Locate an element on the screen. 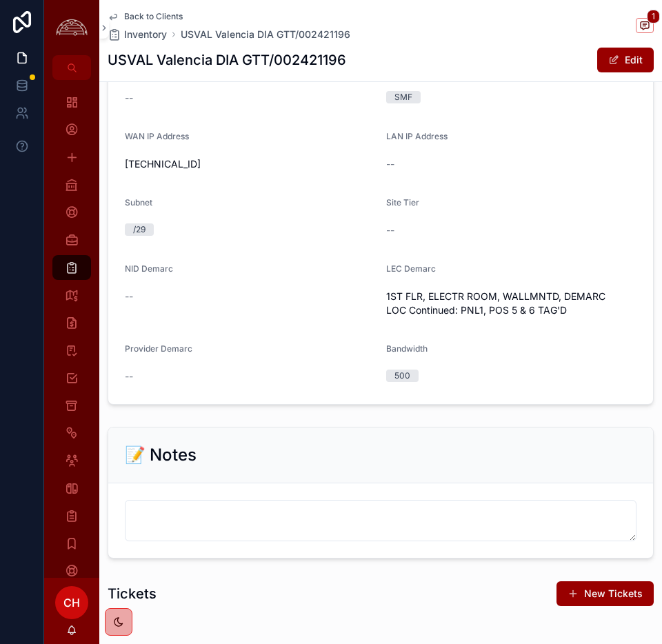 This screenshot has width=662, height=644. span: Provider Demarc is located at coordinates (159, 348).